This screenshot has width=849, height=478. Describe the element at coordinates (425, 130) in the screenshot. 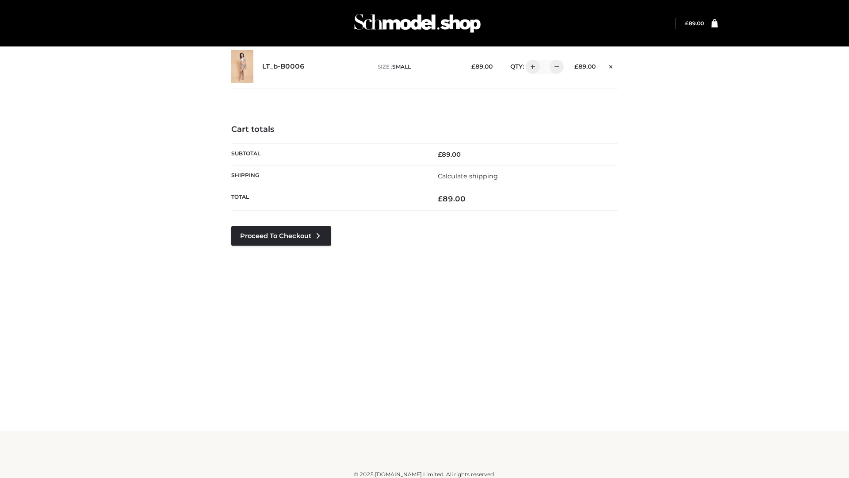

I see `h4: Cart totals` at that location.